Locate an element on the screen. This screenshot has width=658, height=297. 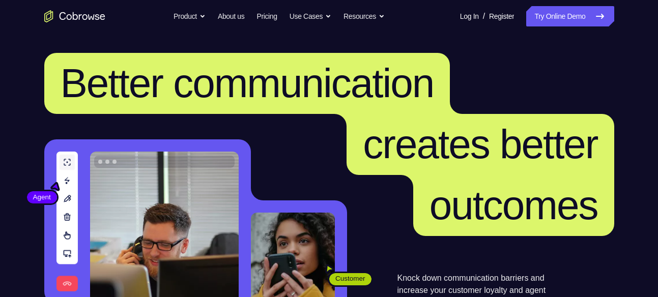
a: Try Online Demo is located at coordinates (570, 16).